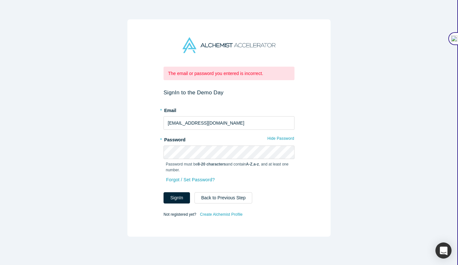  Describe the element at coordinates (229, 139) in the screenshot. I see `label: Password` at that location.